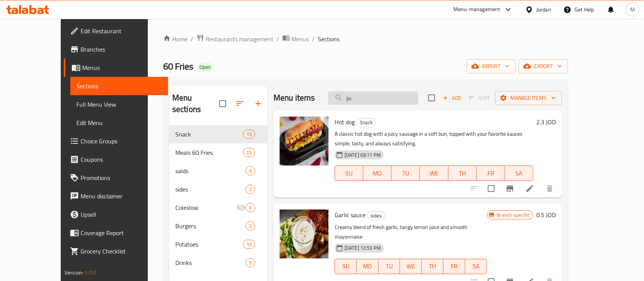 This screenshot has width=644, height=281. What do you see at coordinates (121, 196) in the screenshot?
I see `span: Menu disclaimer` at bounding box center [121, 196].